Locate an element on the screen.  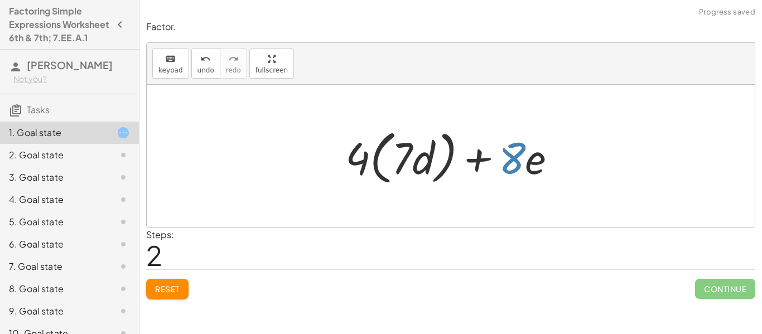
label: Steps: is located at coordinates (160, 234).